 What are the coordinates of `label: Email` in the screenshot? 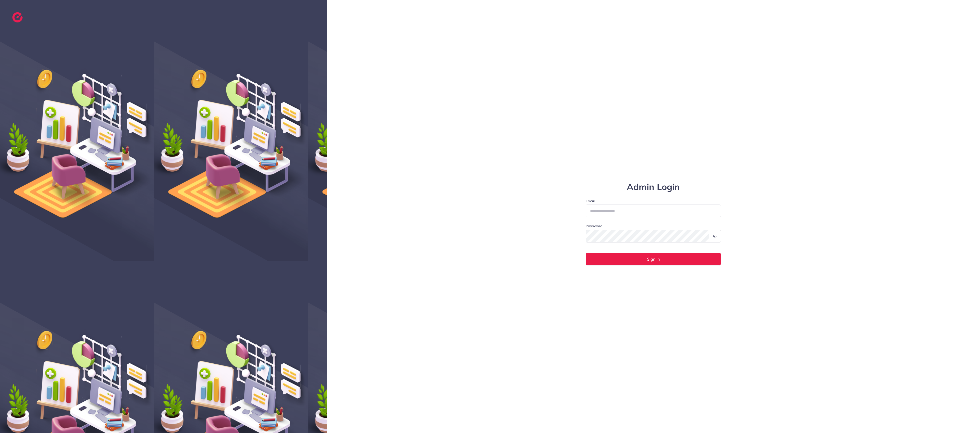 It's located at (653, 201).